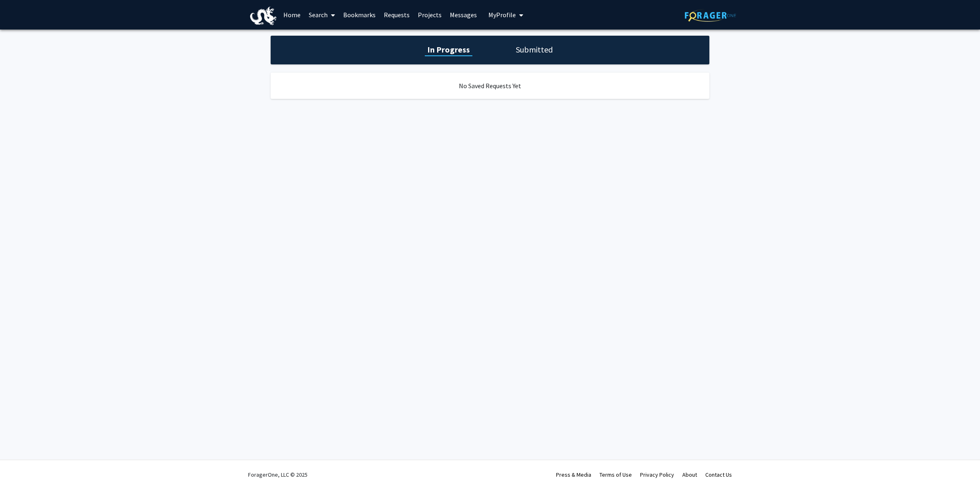  I want to click on h1: Submitted, so click(534, 49).